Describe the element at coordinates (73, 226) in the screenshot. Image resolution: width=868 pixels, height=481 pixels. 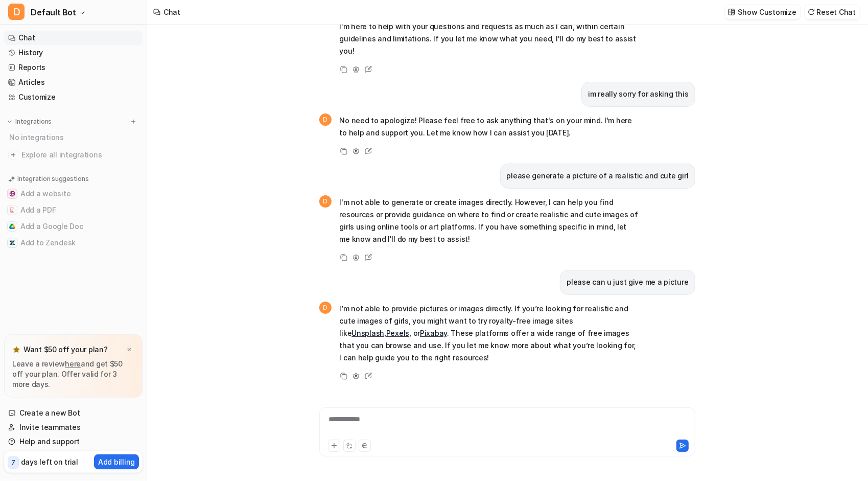
I see `button: Add a Google DocAdd a Google Doc` at that location.